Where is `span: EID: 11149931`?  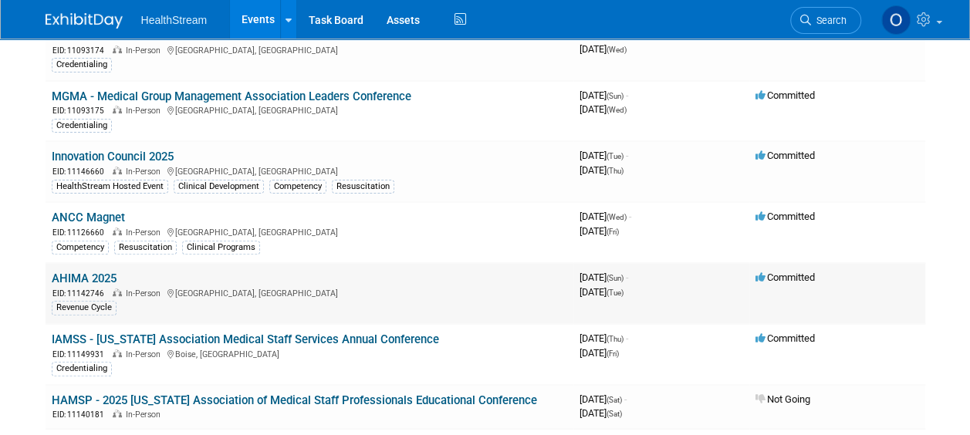
span: EID: 11149931 is located at coordinates (81, 354).